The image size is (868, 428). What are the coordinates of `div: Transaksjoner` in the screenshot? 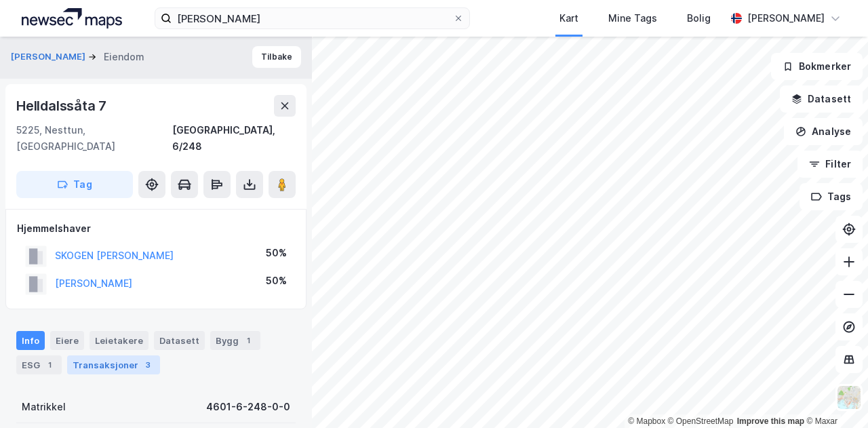 It's located at (113, 365).